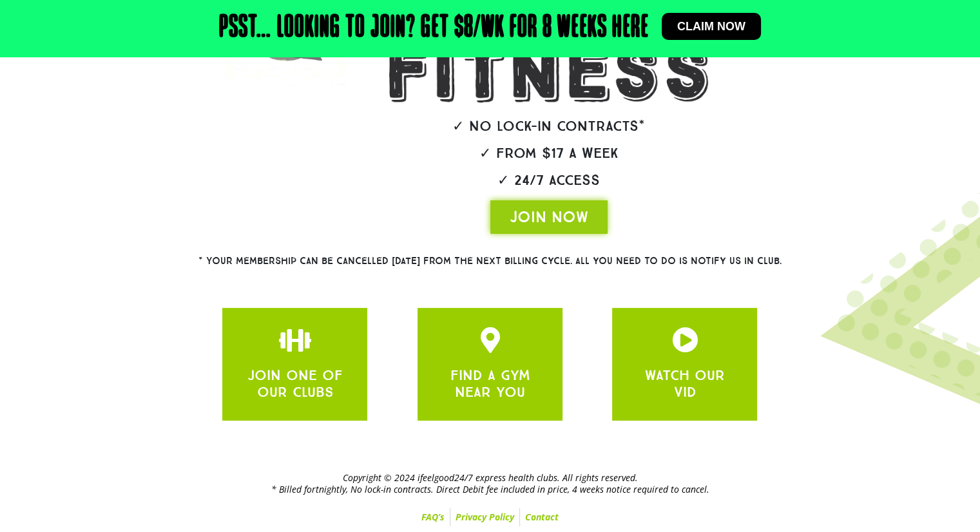  What do you see at coordinates (433, 517) in the screenshot?
I see `a: FAQ’s` at bounding box center [433, 517].